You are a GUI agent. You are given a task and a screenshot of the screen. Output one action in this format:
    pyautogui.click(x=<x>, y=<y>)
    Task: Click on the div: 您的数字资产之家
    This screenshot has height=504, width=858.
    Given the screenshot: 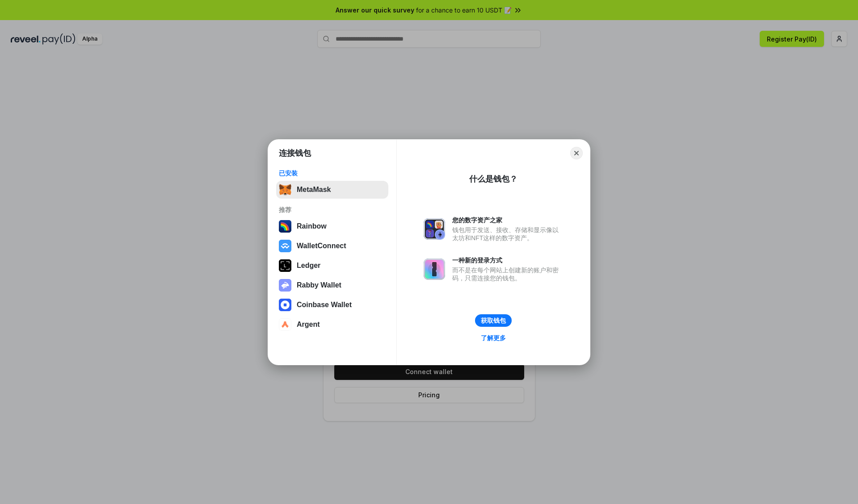 What is the action you would take?
    pyautogui.click(x=508, y=220)
    